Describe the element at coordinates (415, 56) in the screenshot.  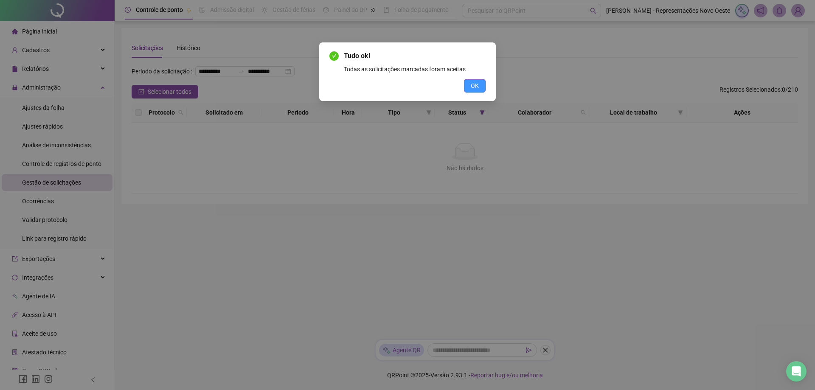
I see `span: Tudo ok!` at that location.